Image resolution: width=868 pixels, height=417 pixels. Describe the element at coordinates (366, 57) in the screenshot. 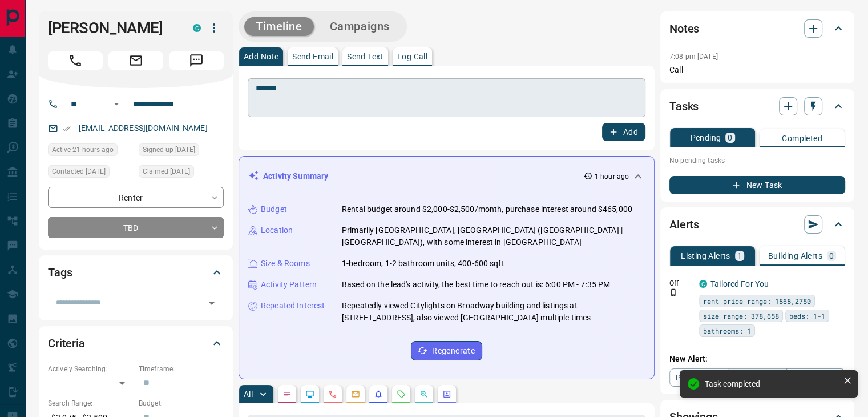

I see `p: Send Text` at that location.